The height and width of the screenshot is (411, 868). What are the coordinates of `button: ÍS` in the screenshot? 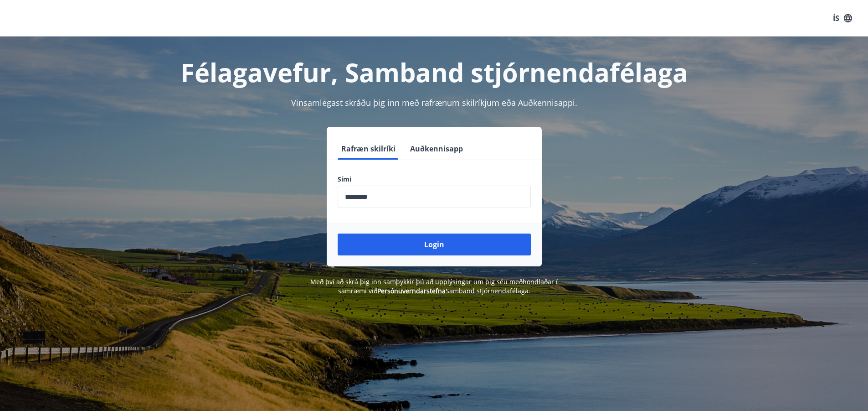 It's located at (843, 18).